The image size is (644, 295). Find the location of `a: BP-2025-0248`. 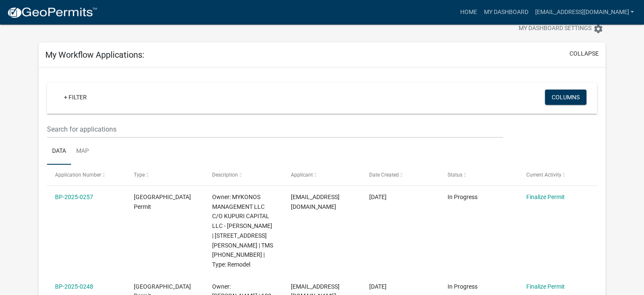

a: BP-2025-0248 is located at coordinates (74, 286).